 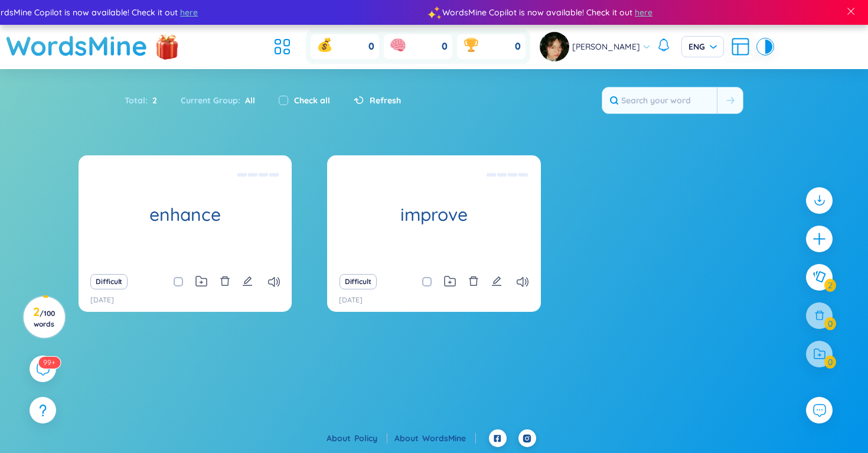 What do you see at coordinates (44, 319) in the screenshot?
I see `span: / 100 words` at bounding box center [44, 319].